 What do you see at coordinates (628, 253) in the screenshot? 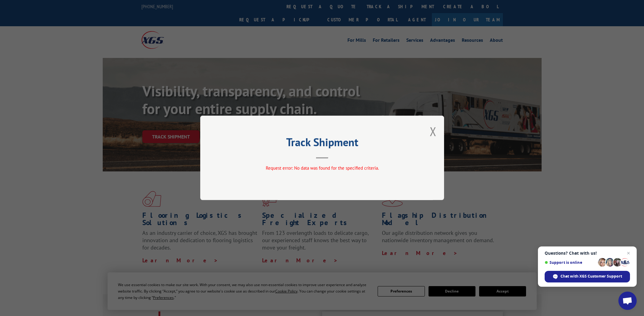
I see `span: Close chat` at bounding box center [628, 253].